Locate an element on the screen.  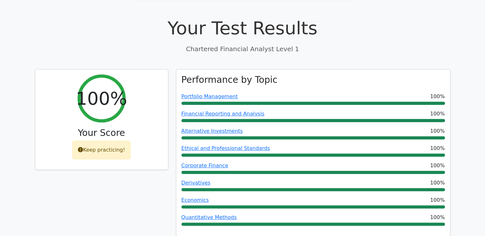
h1: Your Test Results is located at coordinates (243, 28).